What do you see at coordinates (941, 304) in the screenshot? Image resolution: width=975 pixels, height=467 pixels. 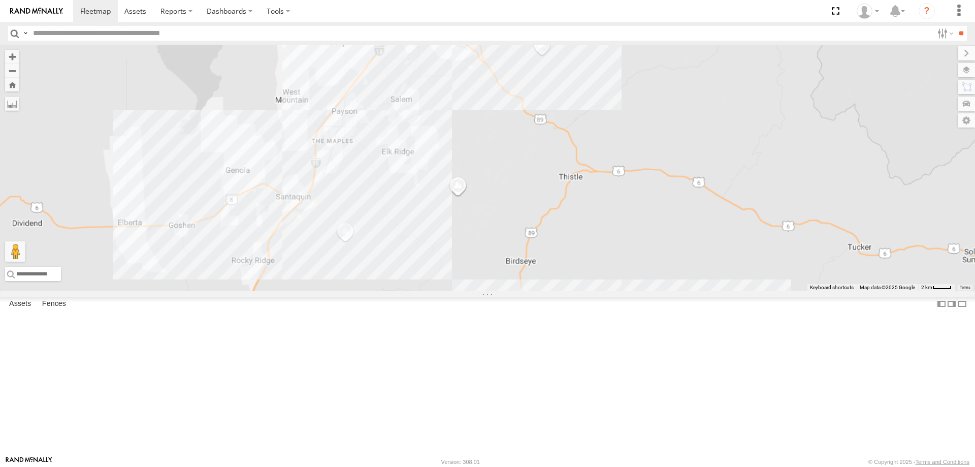 I see `label: Dock Summary Table to the Left` at bounding box center [941, 304].